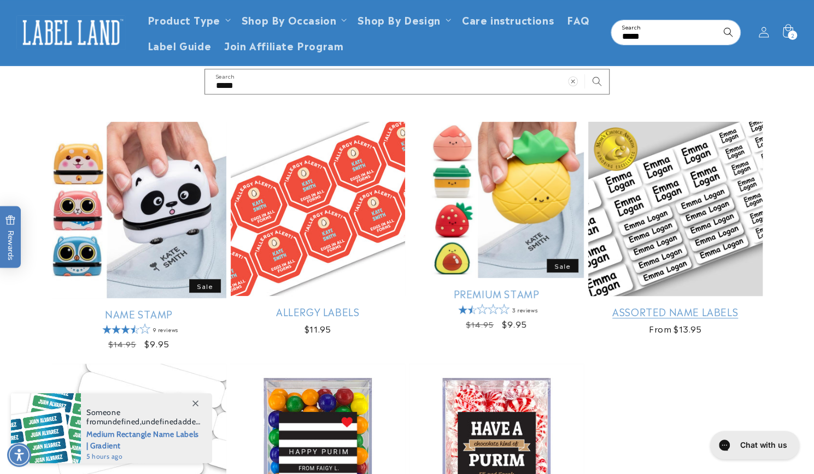 Image resolution: width=814 pixels, height=474 pixels. I want to click on button: Gorgias live chat, so click(50, 18).